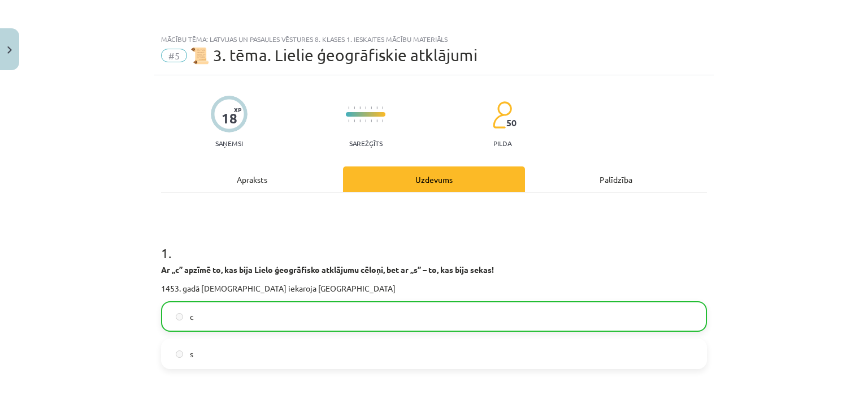 The width and height of the screenshot is (868, 398). What do you see at coordinates (616, 179) in the screenshot?
I see `div: Palīdzība` at bounding box center [616, 179].